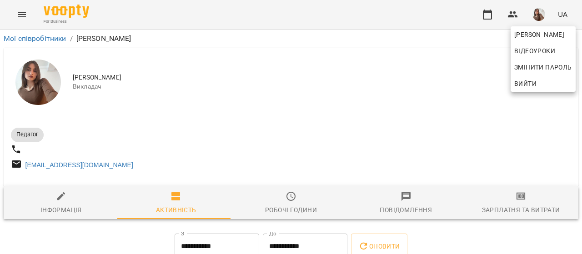  Describe the element at coordinates (535, 51) in the screenshot. I see `a: Відеоуроки` at that location.